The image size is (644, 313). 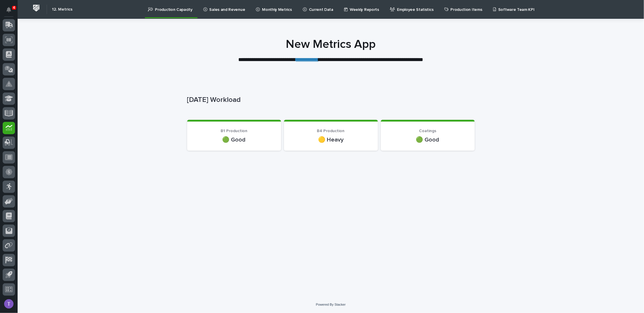 I want to click on span: Coatings, so click(x=427, y=131).